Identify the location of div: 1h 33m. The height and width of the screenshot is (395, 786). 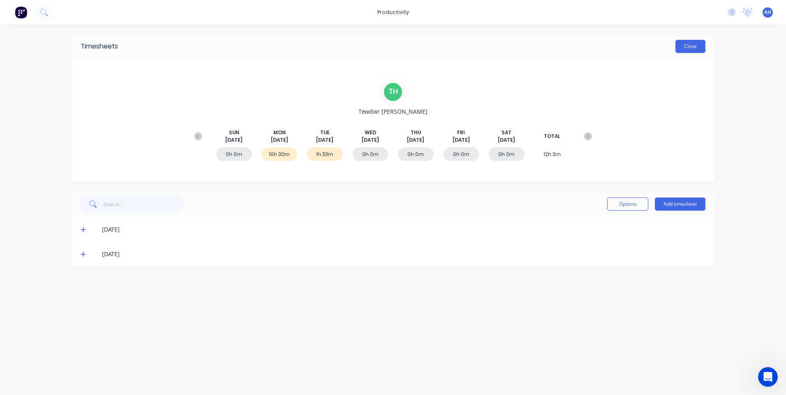
(325, 154).